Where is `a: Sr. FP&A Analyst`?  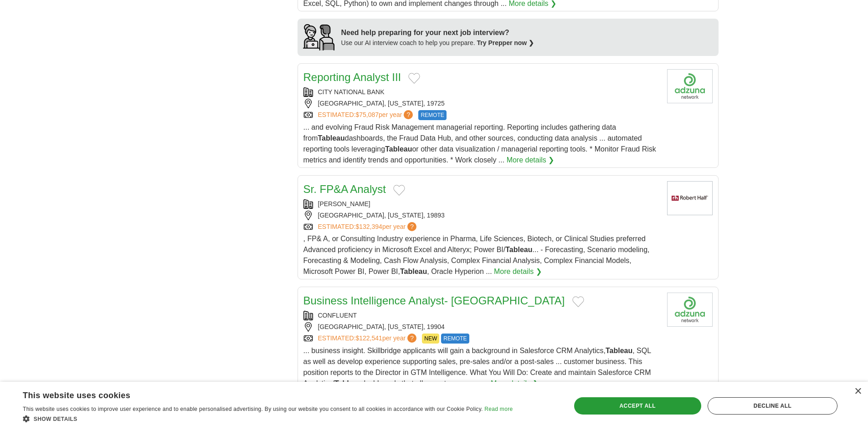
a: Sr. FP&A Analyst is located at coordinates (345, 189).